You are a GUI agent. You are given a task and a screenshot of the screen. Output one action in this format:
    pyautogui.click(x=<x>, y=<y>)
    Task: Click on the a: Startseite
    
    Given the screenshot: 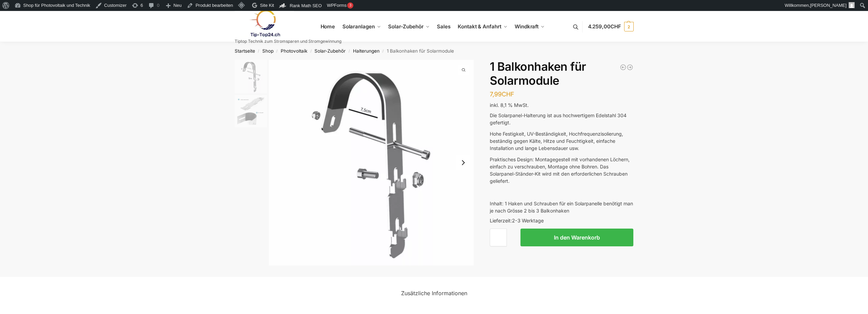 What is the action you would take?
    pyautogui.click(x=245, y=51)
    